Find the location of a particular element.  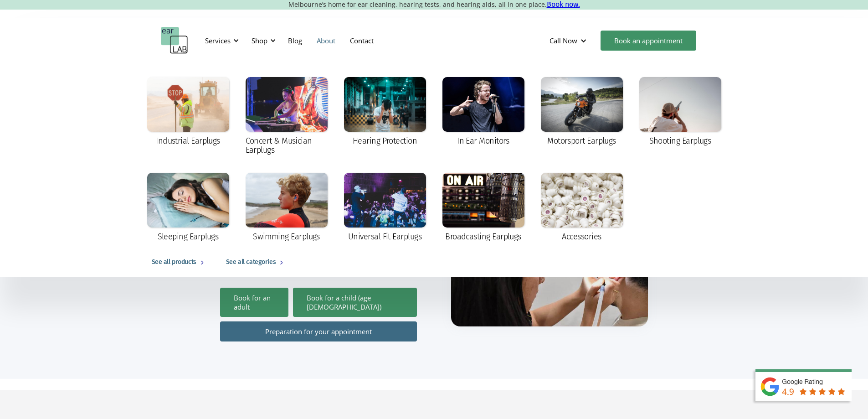

a: Broadcasting Earplugs is located at coordinates (484, 208).